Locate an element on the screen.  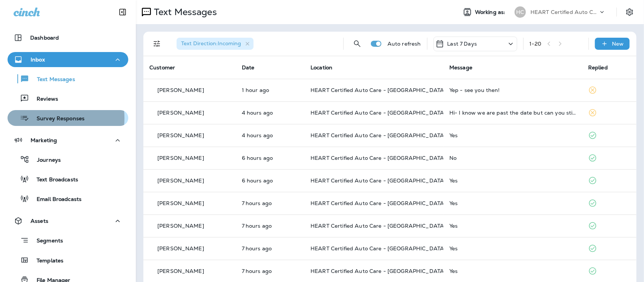
button: Segments is located at coordinates (68, 240).